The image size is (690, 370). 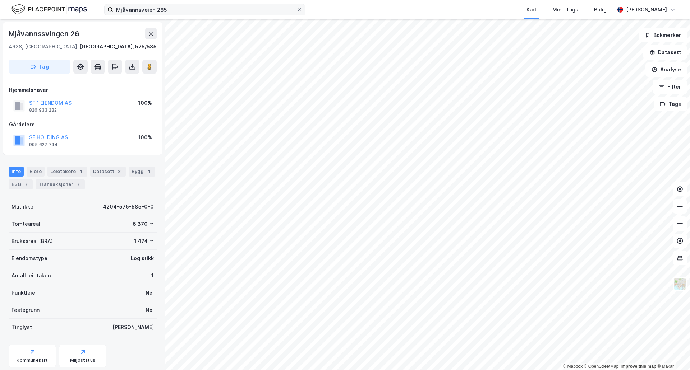 I want to click on div: Eiere, so click(x=36, y=172).